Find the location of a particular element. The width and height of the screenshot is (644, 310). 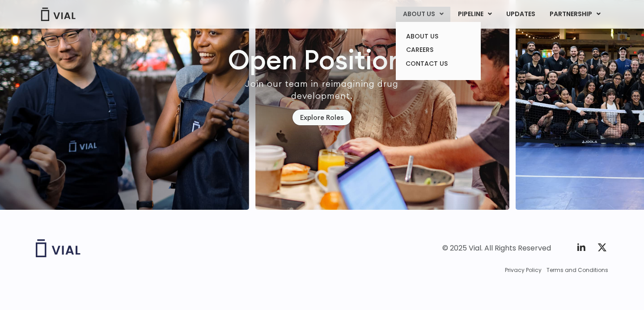

div: © 2025 Vial. All Rights Reserved is located at coordinates (496, 248).